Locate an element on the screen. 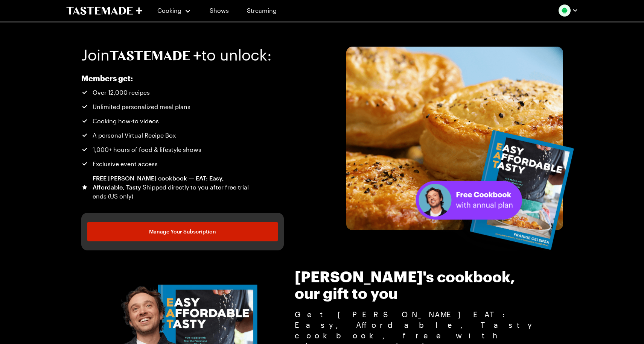 The width and height of the screenshot is (644, 344). span: Over 12,000 recipes is located at coordinates (121, 93).